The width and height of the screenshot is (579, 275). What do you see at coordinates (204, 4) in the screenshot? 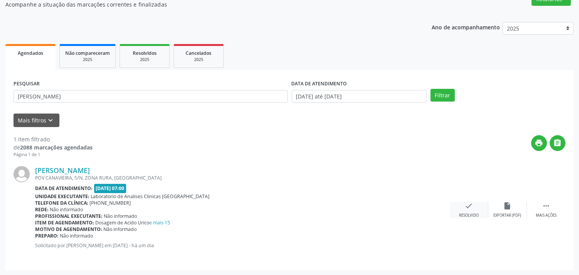
I see `p: Acompanhe a situação das marcações correntes e finalizadas` at bounding box center [204, 4].